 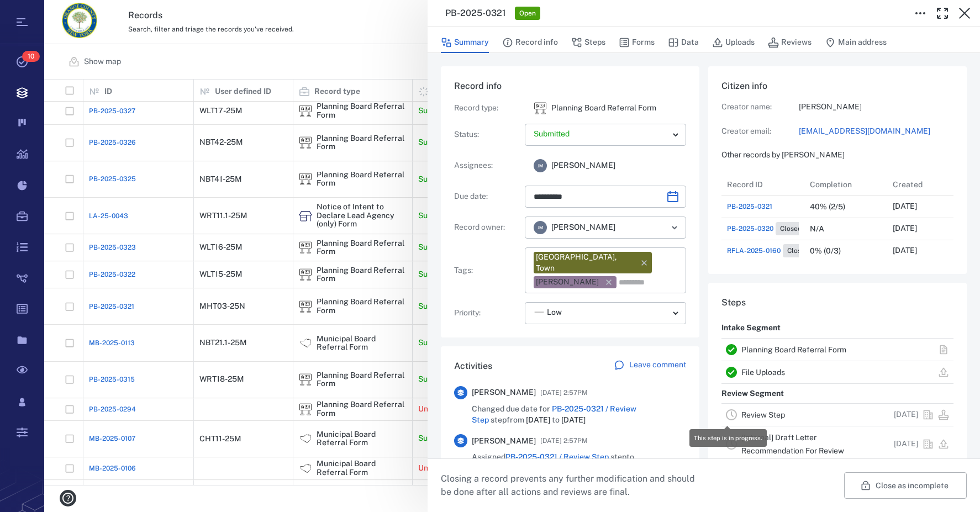 What do you see at coordinates (750, 207) in the screenshot?
I see `span: PB-2025-0321` at bounding box center [750, 207].